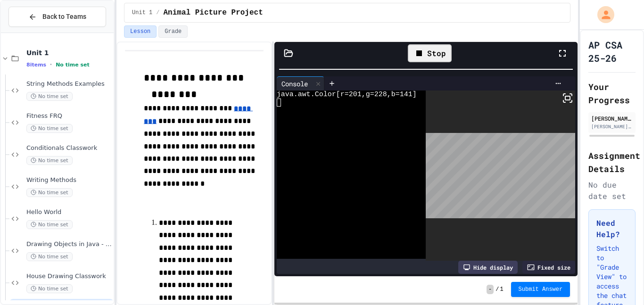 This screenshot has width=644, height=305. I want to click on h1: AP CSA 25-26, so click(612, 52).